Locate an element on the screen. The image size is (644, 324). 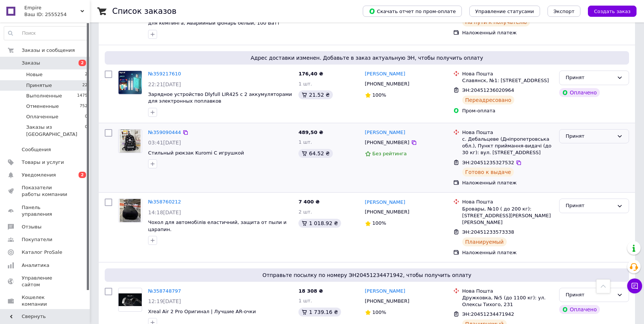
span: Панель управления is located at coordinates (46, 211).